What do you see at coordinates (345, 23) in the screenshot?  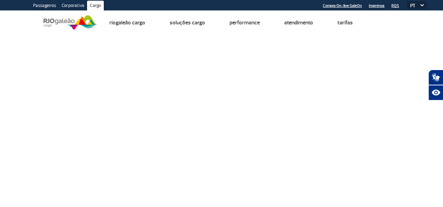 I see `a: Tarifas` at bounding box center [345, 23].